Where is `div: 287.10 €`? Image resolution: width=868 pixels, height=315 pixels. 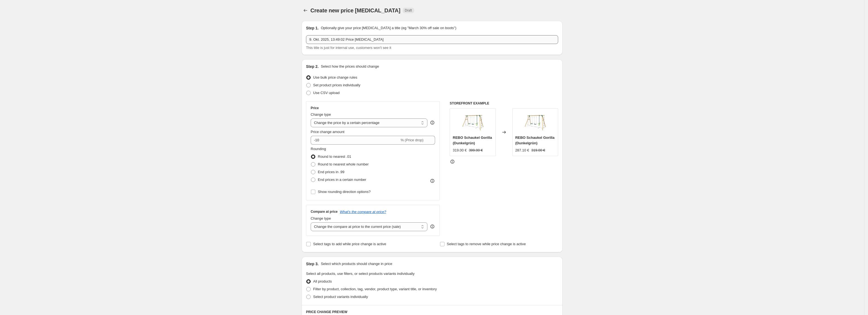
div: 287.10 € is located at coordinates (522, 151).